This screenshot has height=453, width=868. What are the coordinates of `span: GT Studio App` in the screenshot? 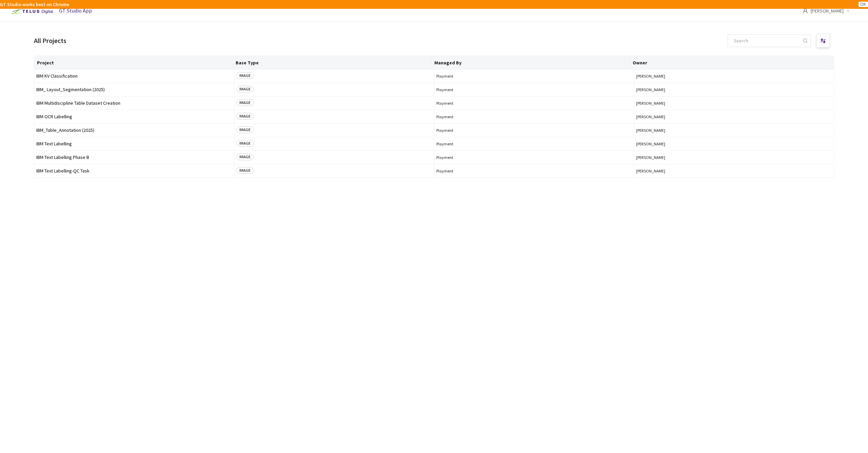 It's located at (76, 11).